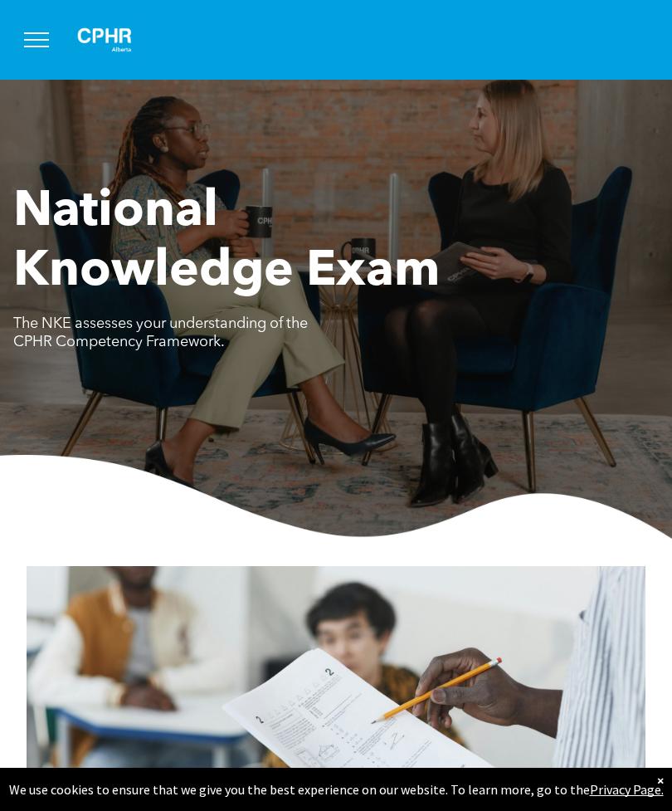 The width and height of the screenshot is (672, 811). What do you see at coordinates (661, 780) in the screenshot?
I see `div: Dismiss notification` at bounding box center [661, 780].